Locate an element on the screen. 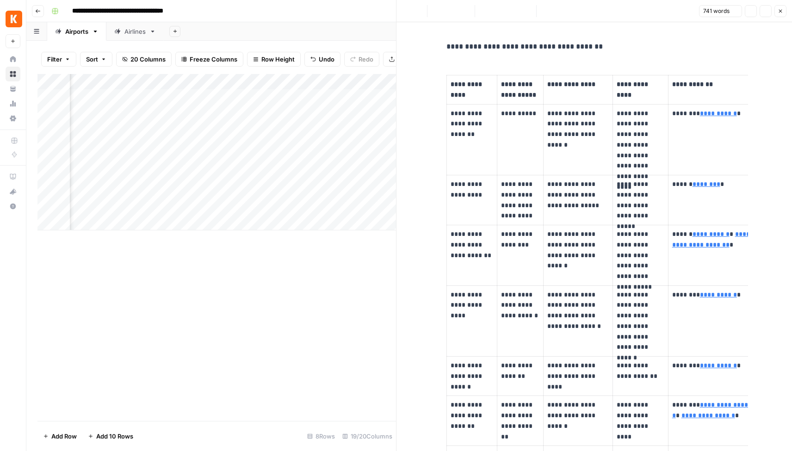 This screenshot has height=451, width=792. button: Filter is located at coordinates (59, 59).